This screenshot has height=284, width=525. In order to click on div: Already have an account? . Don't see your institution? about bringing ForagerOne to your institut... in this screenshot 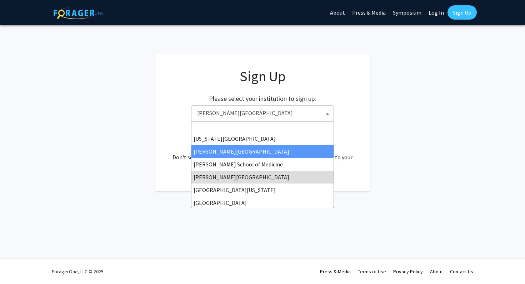, I will do `click(262, 153)`.